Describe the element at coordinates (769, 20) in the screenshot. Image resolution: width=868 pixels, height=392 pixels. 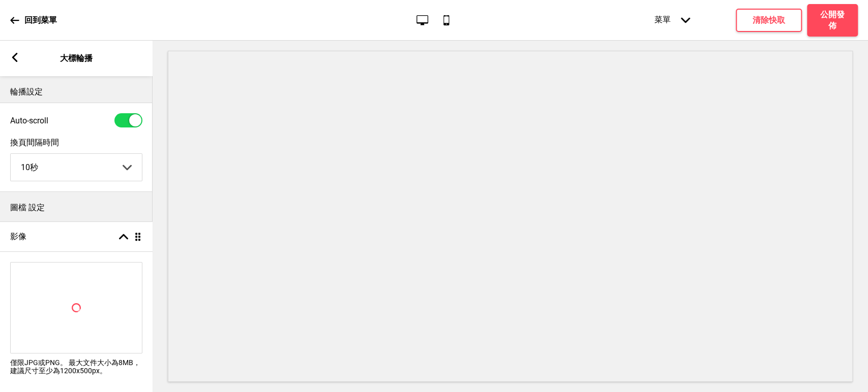
I see `button: 清除快取` at that location.